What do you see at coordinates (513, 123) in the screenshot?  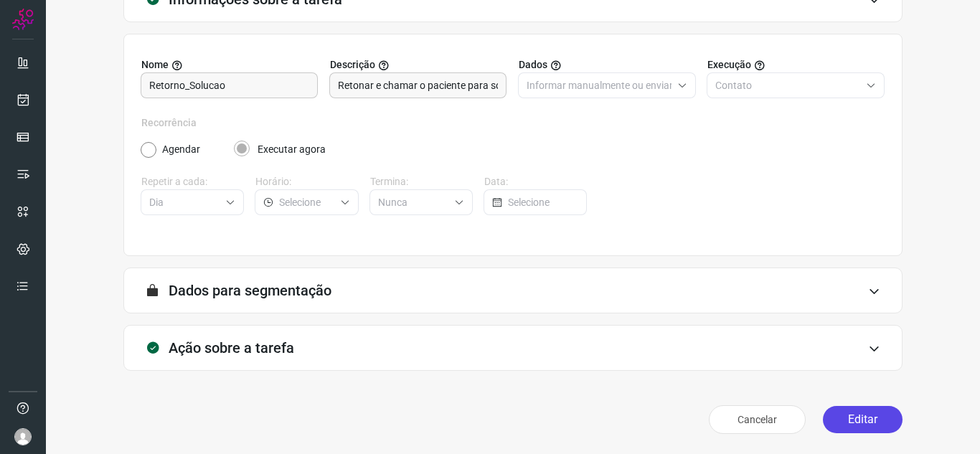 I see `label: Recorrência` at bounding box center [513, 123].